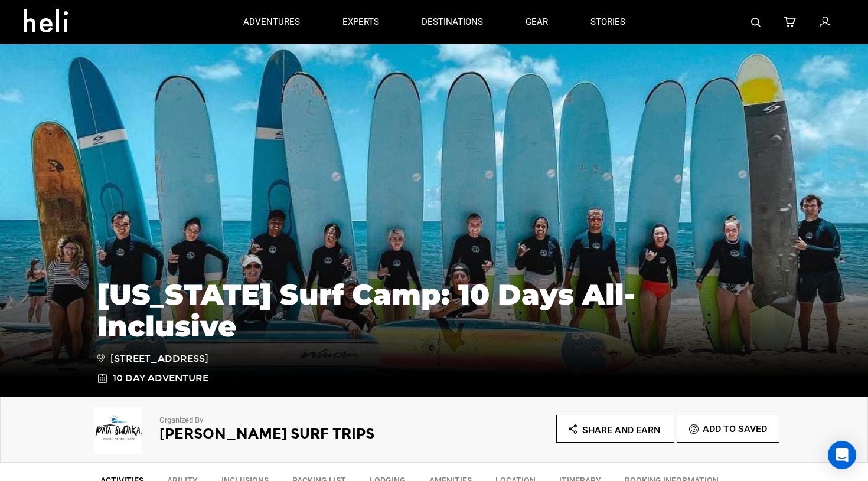 The image size is (868, 481). What do you see at coordinates (734, 429) in the screenshot?
I see `span: Add To Saved` at bounding box center [734, 429].